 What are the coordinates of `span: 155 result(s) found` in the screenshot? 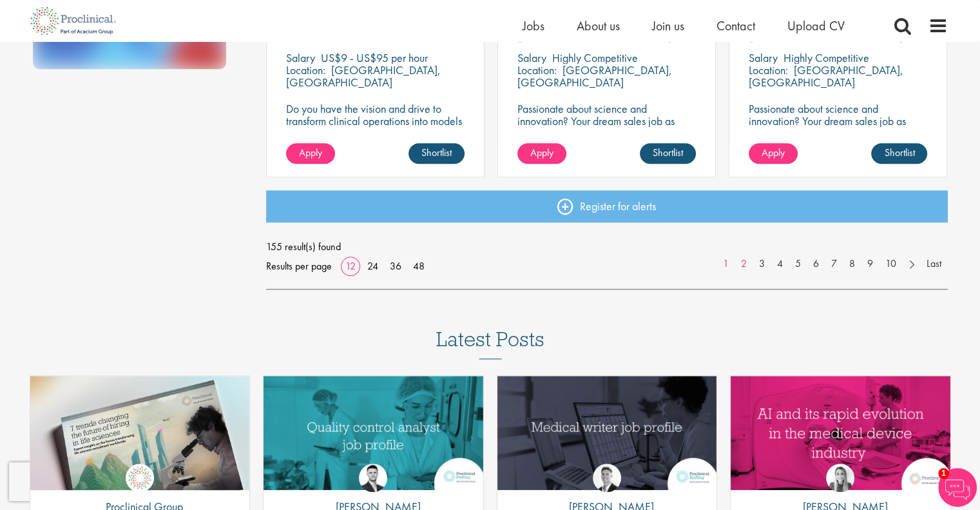 It's located at (607, 247).